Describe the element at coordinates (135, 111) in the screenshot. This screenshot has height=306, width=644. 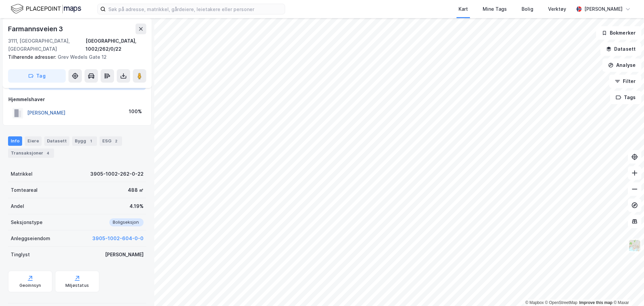
I see `div: 100%` at that location.